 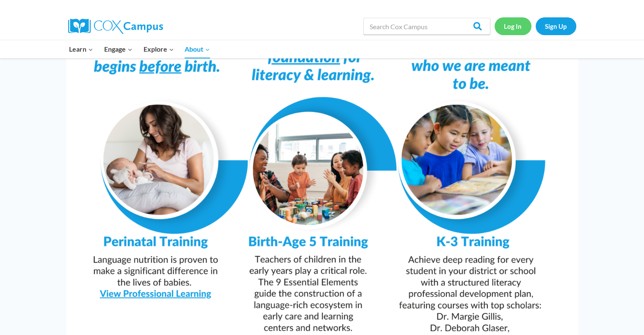 I want to click on button: Child menu of Engage, so click(x=118, y=49).